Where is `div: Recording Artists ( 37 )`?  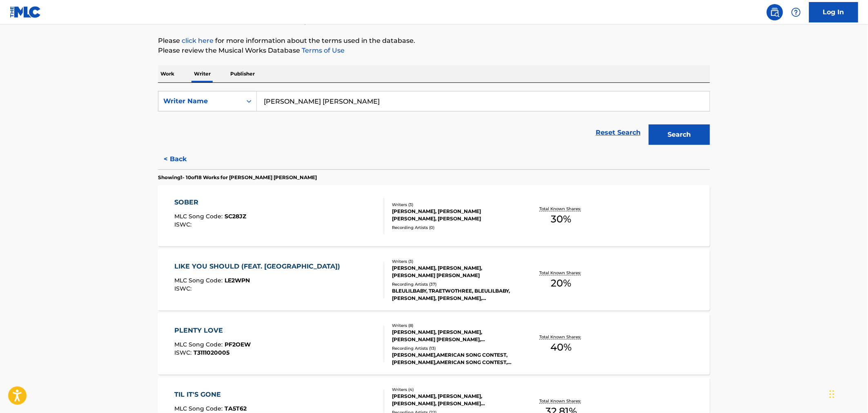
div: Recording Artists ( 37 ) is located at coordinates (454, 284).